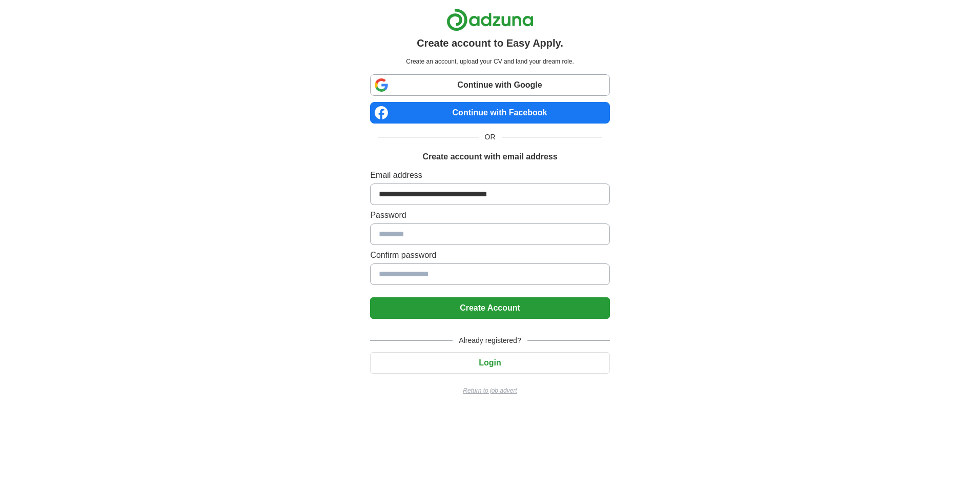 Image resolution: width=980 pixels, height=489 pixels. Describe the element at coordinates (490, 175) in the screenshot. I see `label: Email address` at that location.